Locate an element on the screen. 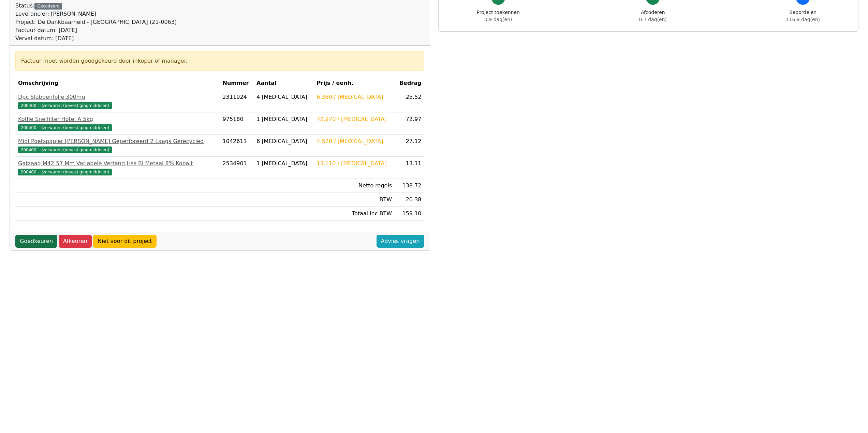 The width and height of the screenshot is (868, 433). td: 159.10 is located at coordinates (409, 214).